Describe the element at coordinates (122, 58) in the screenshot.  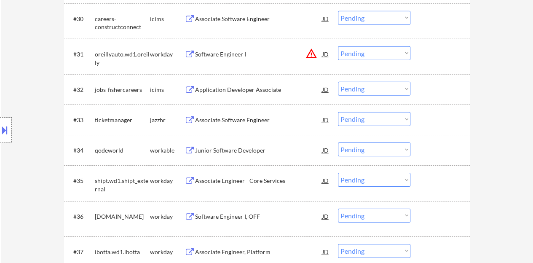
I see `div: oreillyauto.wd1.oreilly` at that location.